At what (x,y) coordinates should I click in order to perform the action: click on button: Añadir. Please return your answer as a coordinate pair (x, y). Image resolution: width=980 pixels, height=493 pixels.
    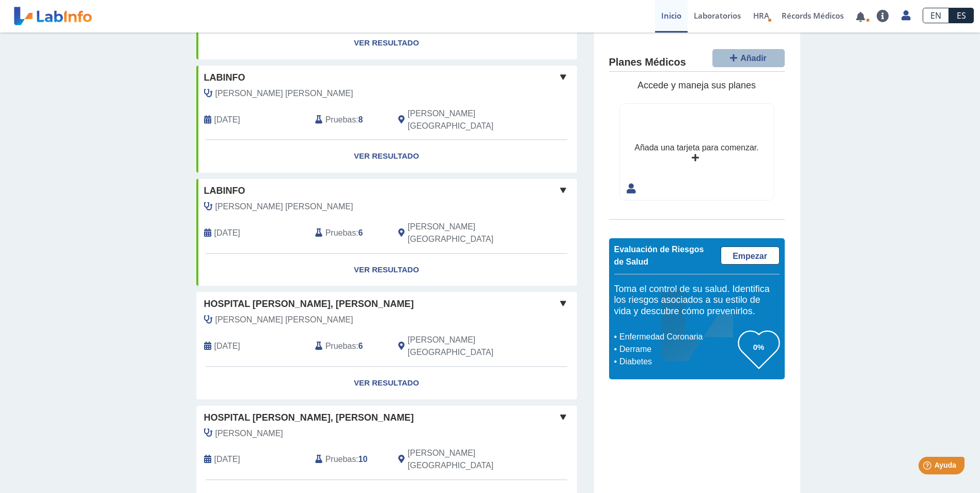
    Looking at the image, I should click on (749, 58).